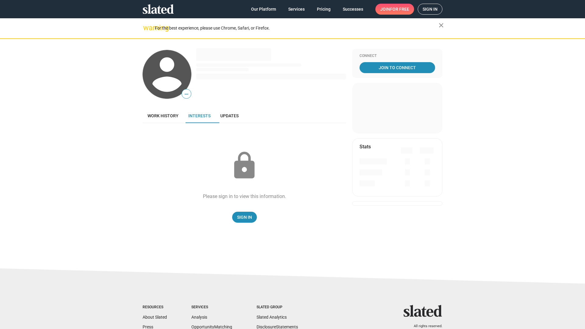 The image size is (585, 329). Describe the element at coordinates (244, 217) in the screenshot. I see `span: Sign In` at that location.